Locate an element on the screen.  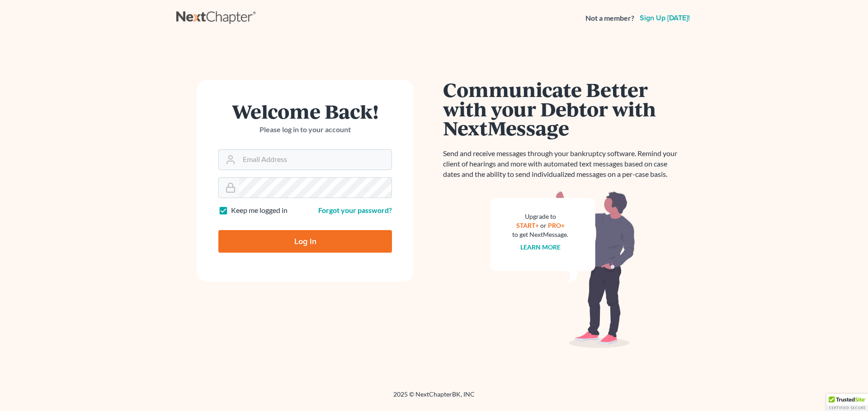
div: 2025 © NextChapterBK, INC is located at coordinates (434, 398).